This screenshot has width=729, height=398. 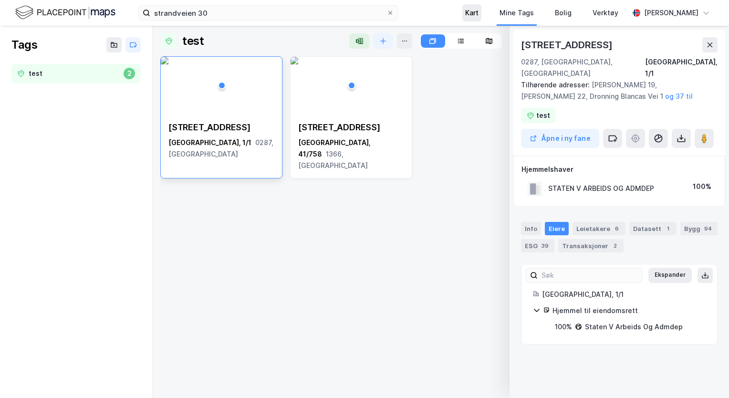 I want to click on div: Tags, so click(x=24, y=45).